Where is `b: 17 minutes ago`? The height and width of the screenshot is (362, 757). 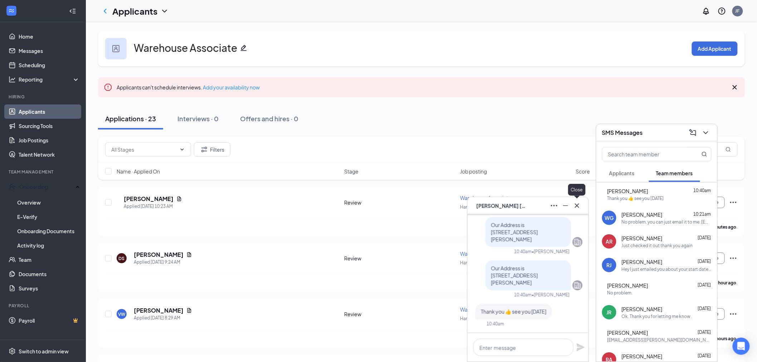 b: 17 minutes ago is located at coordinates (721, 227).